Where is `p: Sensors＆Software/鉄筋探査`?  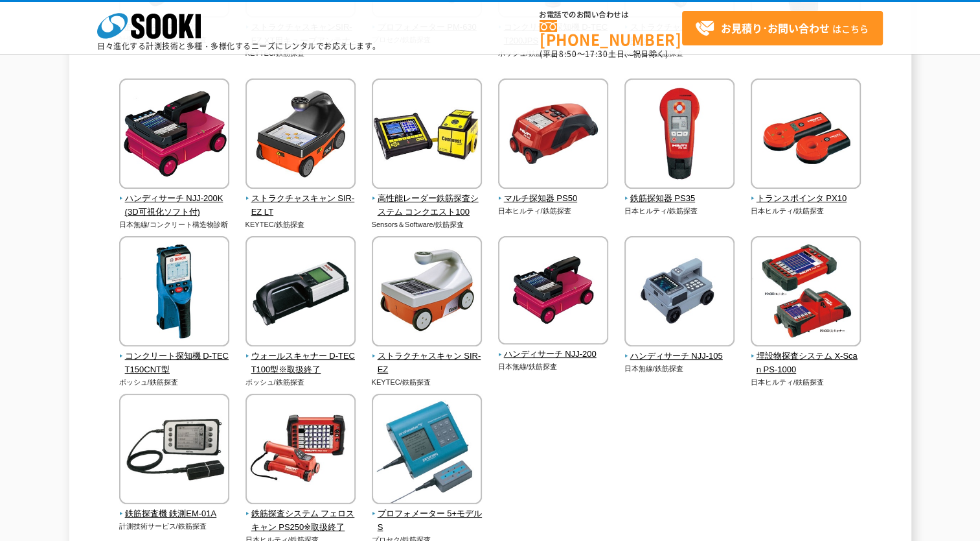 p: Sensors＆Software/鉄筋探査 is located at coordinates (427, 225).